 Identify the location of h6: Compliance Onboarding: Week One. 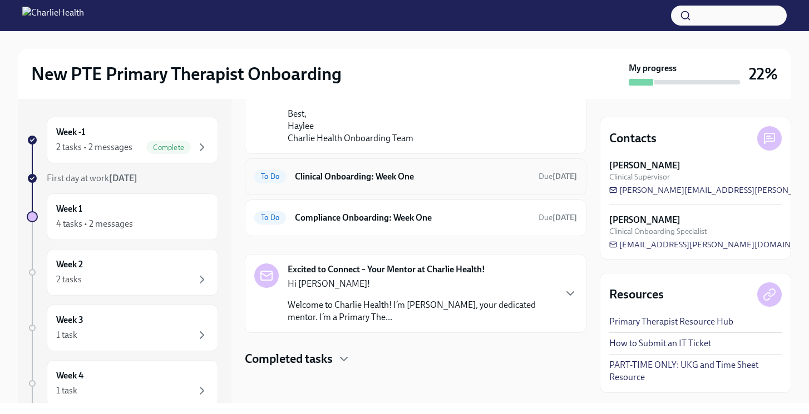
(412, 218).